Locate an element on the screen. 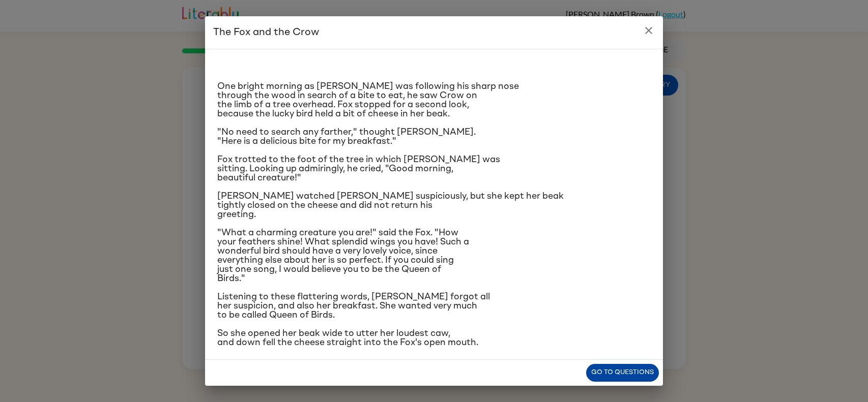 Image resolution: width=868 pixels, height=402 pixels. h2: The Fox and the Crow is located at coordinates (434, 32).